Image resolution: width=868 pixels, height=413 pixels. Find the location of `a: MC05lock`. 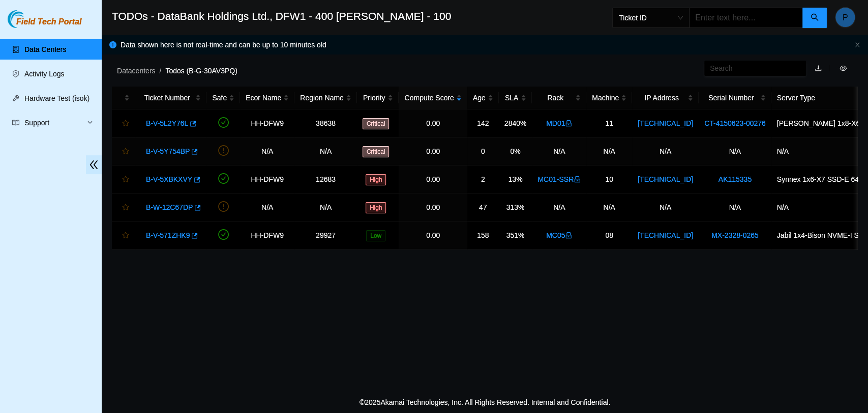

a: MC05lock is located at coordinates (559, 235).